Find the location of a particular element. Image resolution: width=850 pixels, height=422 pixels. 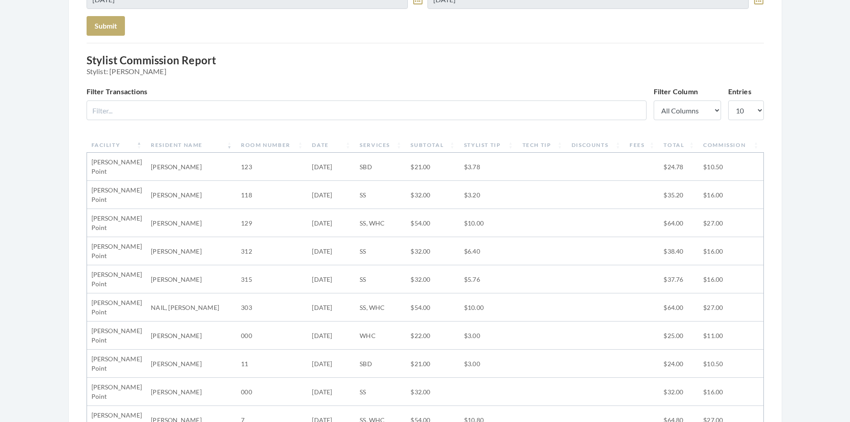

h3: Stylist Commission Report is located at coordinates (425, 65).